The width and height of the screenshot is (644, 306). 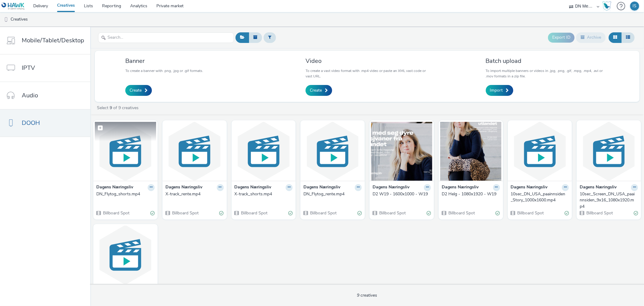 What do you see at coordinates (264, 151) in the screenshot?
I see `img: X-track_shorts.mp4 visual` at bounding box center [264, 151].